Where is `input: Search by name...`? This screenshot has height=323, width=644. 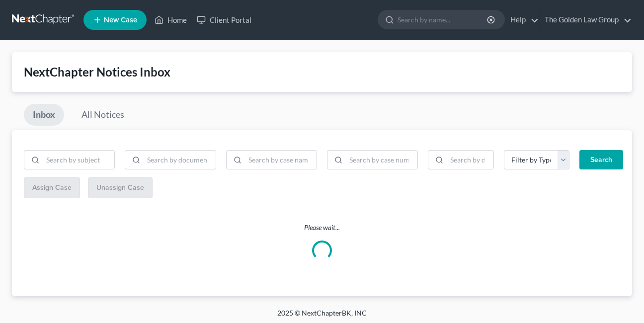 input: Search by name... is located at coordinates (443, 19).